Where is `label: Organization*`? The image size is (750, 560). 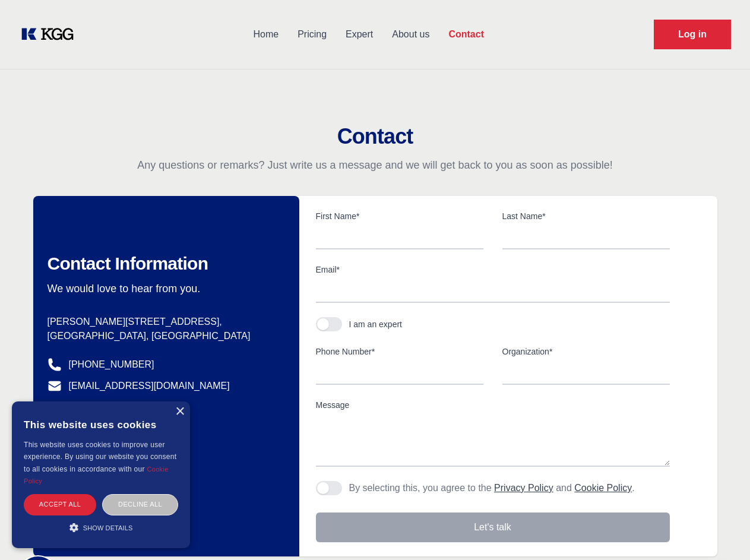 label: Organization* is located at coordinates (586, 351).